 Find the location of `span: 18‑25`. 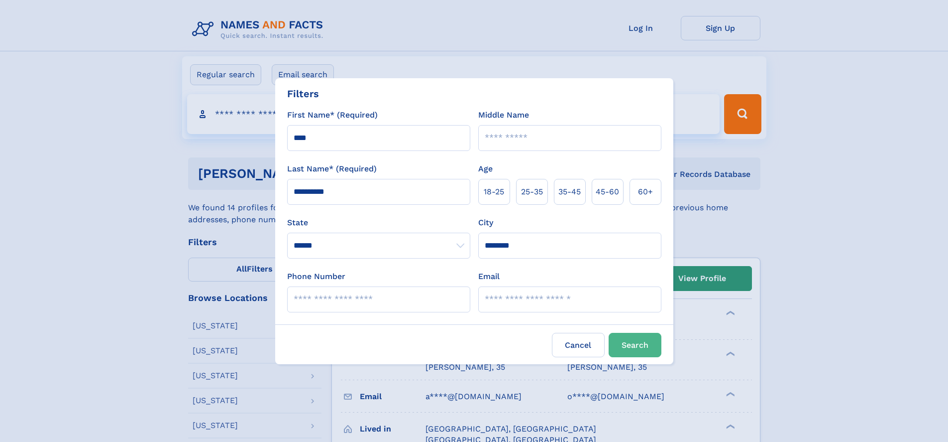

span: 18‑25 is located at coordinates (494, 192).